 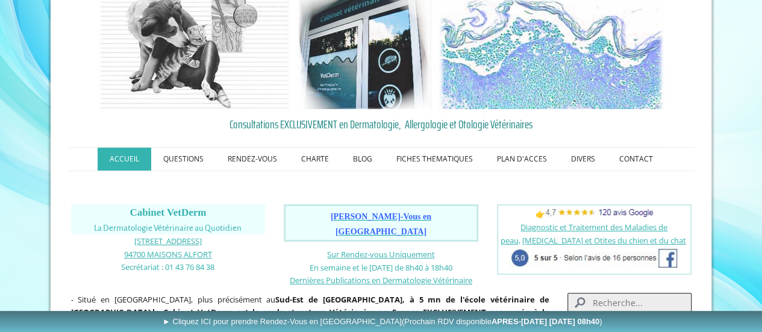 I want to click on a: Diagnostic et Traitement des Maladies de peau,, so click(x=584, y=234).